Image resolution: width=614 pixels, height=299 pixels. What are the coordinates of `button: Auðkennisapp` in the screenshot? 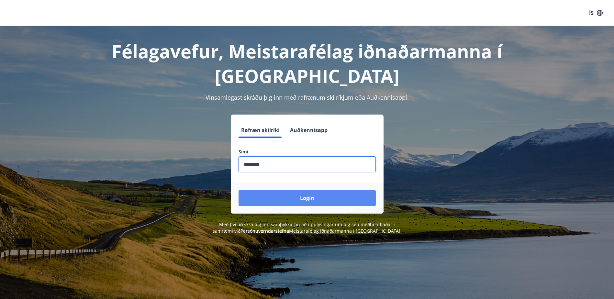 It's located at (309, 130).